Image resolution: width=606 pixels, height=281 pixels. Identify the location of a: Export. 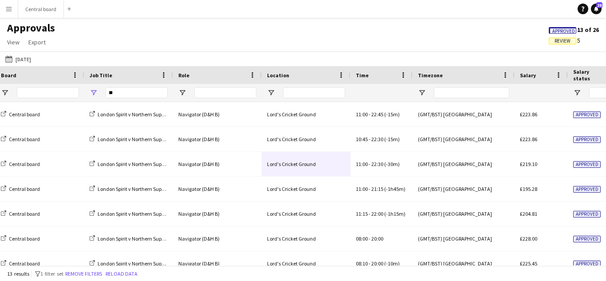
(37, 42).